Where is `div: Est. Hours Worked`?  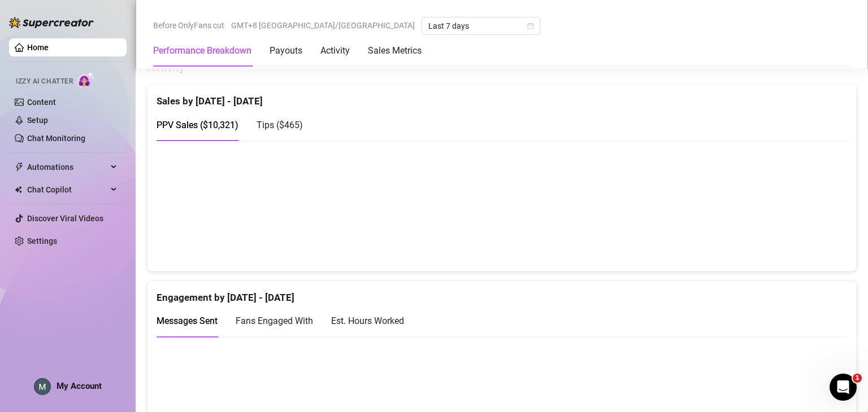 div: Est. Hours Worked is located at coordinates (367, 320).